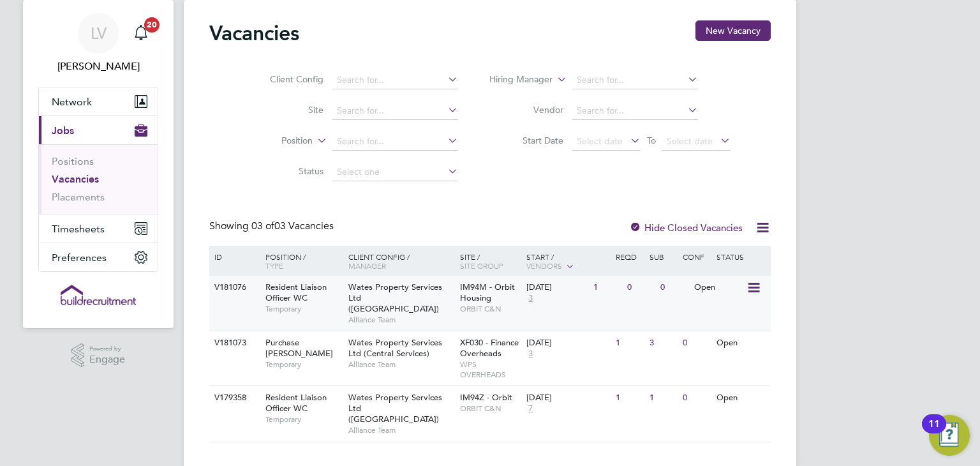  What do you see at coordinates (234, 257) in the screenshot?
I see `div: ID` at bounding box center [234, 257].